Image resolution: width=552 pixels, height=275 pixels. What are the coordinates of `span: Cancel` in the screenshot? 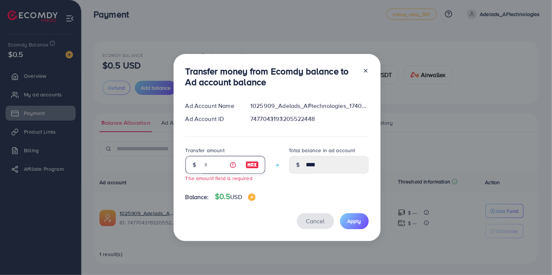 It's located at (316, 221).